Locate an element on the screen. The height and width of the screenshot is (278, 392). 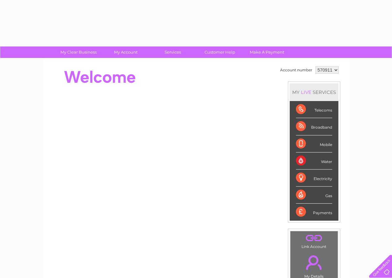
a: Customer Help is located at coordinates (220, 52).